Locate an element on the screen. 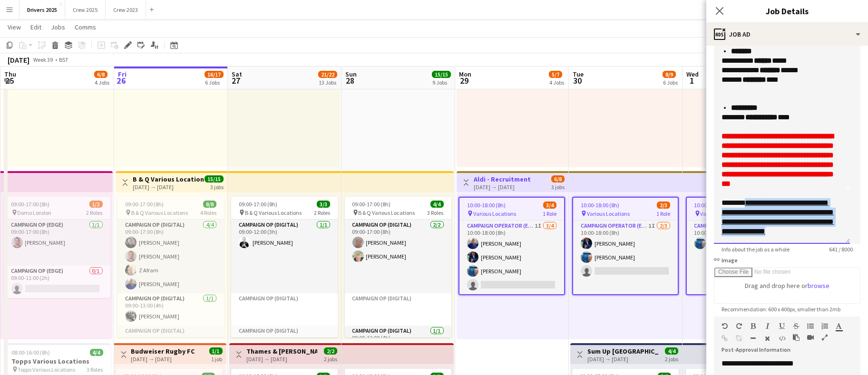 Image resolution: width=868 pixels, height=375 pixels. span: Tue is located at coordinates (578, 74).